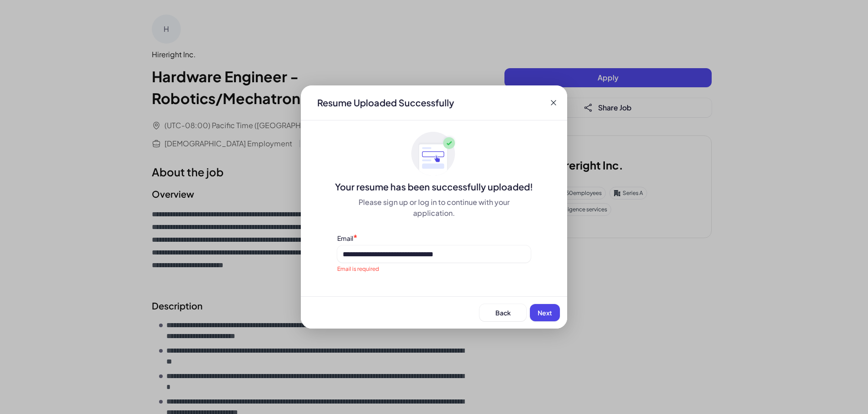 The image size is (868, 414). What do you see at coordinates (502, 313) in the screenshot?
I see `button: Back` at bounding box center [502, 313].